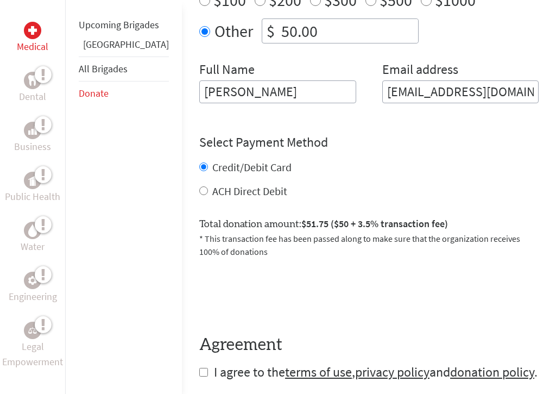  What do you see at coordinates (103, 68) in the screenshot?
I see `a: All Brigades` at bounding box center [103, 68].